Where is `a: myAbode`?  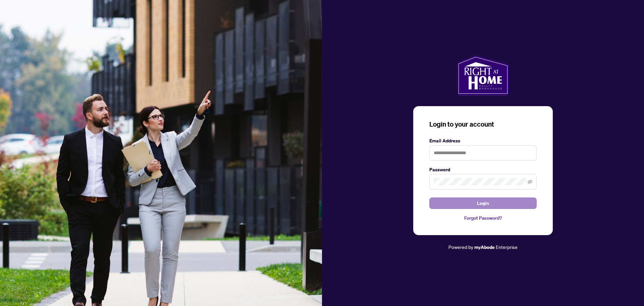 a: myAbode is located at coordinates (484, 247).